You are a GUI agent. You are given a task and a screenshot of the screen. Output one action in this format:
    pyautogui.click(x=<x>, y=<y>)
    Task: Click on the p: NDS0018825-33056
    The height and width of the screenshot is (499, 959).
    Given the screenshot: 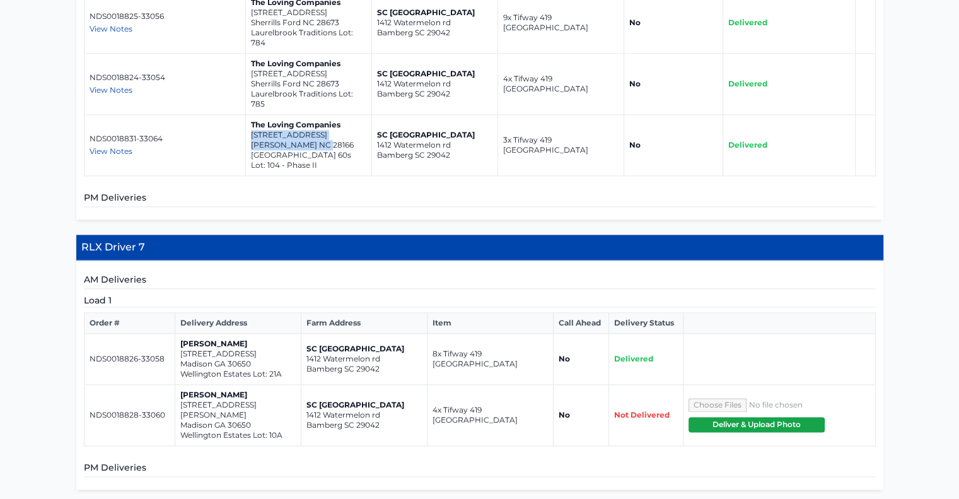 What is the action you would take?
    pyautogui.click(x=165, y=16)
    